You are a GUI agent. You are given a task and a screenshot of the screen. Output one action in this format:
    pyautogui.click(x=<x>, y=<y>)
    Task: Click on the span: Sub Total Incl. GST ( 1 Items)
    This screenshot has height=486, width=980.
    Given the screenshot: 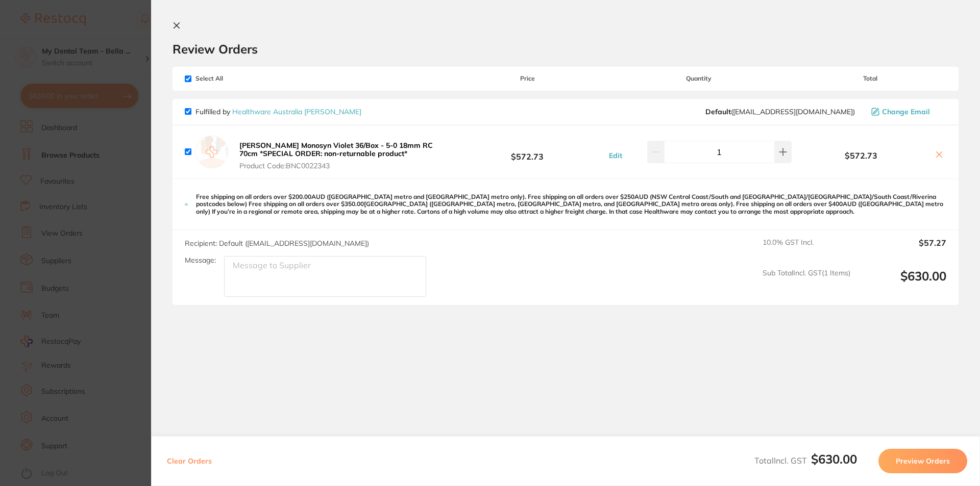 What is the action you would take?
    pyautogui.click(x=806, y=283)
    